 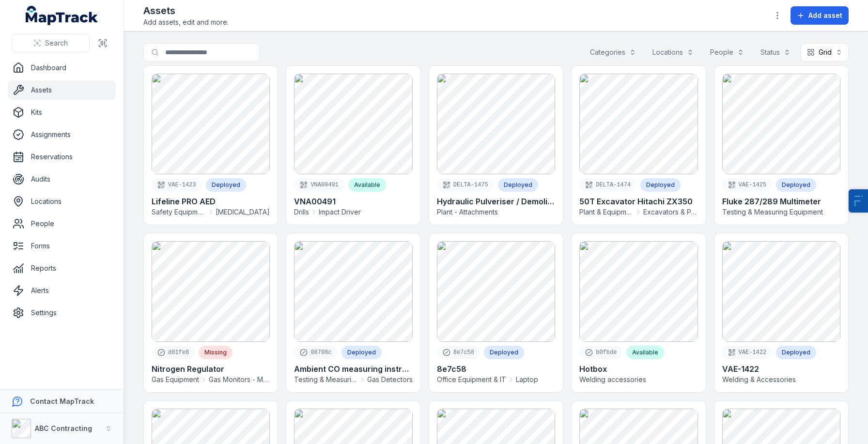 I want to click on span: Search, so click(x=56, y=43).